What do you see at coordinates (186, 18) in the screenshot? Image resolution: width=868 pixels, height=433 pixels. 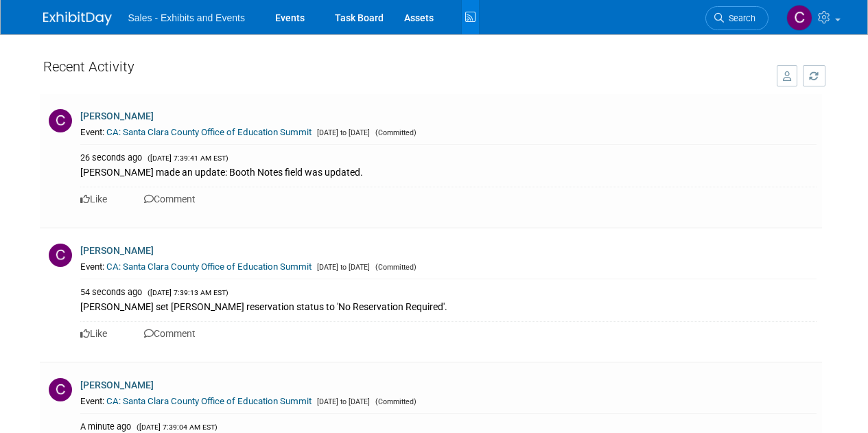 I see `span: Sales - Exhibits and Events` at bounding box center [186, 18].